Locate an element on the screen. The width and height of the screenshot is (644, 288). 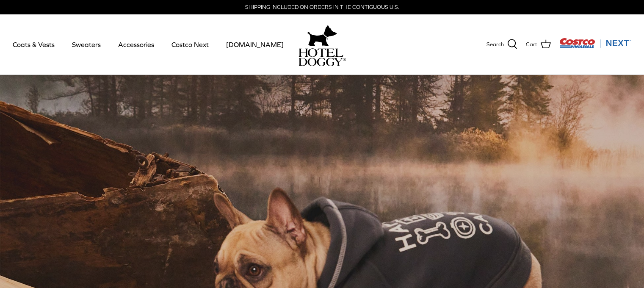
a: Cart is located at coordinates (538, 45).